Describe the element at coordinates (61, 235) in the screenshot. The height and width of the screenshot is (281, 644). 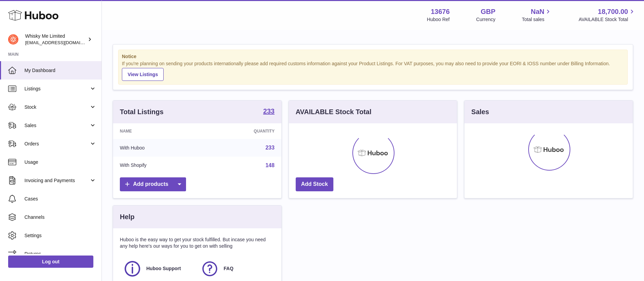
I see `span: Settings` at that location.